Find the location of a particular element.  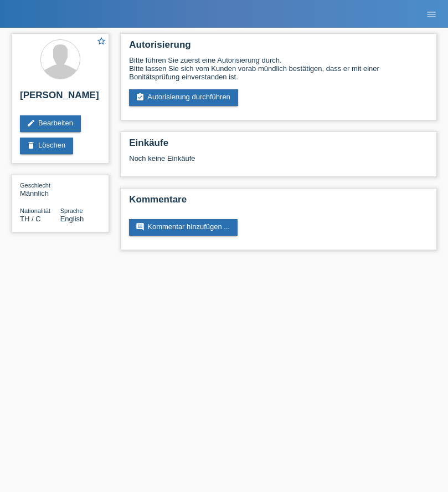

span: Nationalität is located at coordinates (35, 211).